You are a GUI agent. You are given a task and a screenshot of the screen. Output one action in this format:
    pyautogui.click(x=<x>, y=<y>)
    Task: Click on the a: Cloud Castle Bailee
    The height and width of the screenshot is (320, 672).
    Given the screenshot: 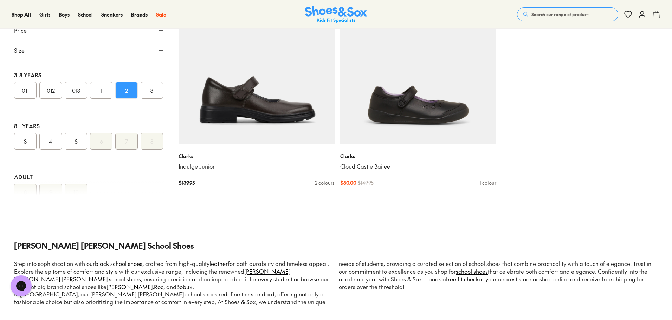 What is the action you would take?
    pyautogui.click(x=418, y=167)
    